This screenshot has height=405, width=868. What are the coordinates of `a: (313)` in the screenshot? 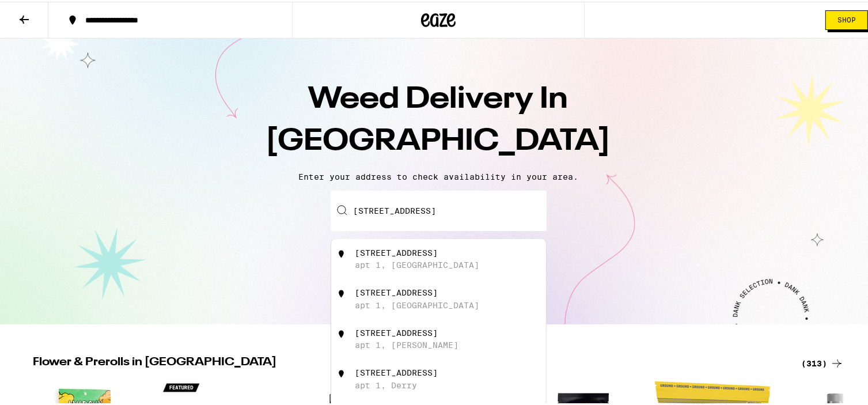 It's located at (823, 362).